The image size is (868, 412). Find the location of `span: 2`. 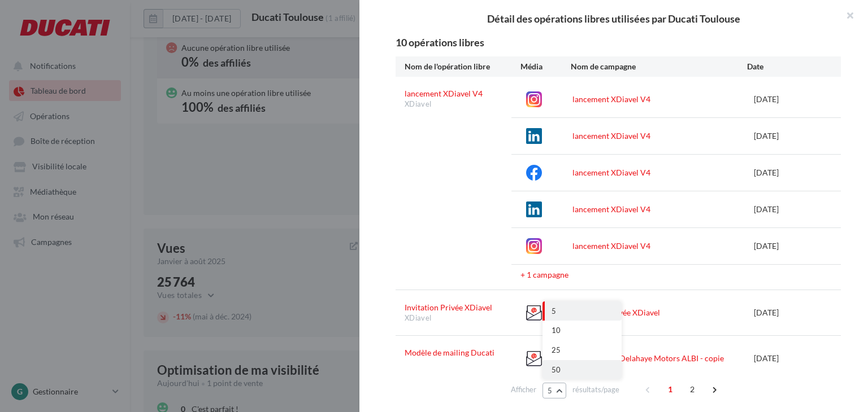

span: 2 is located at coordinates (692, 390).